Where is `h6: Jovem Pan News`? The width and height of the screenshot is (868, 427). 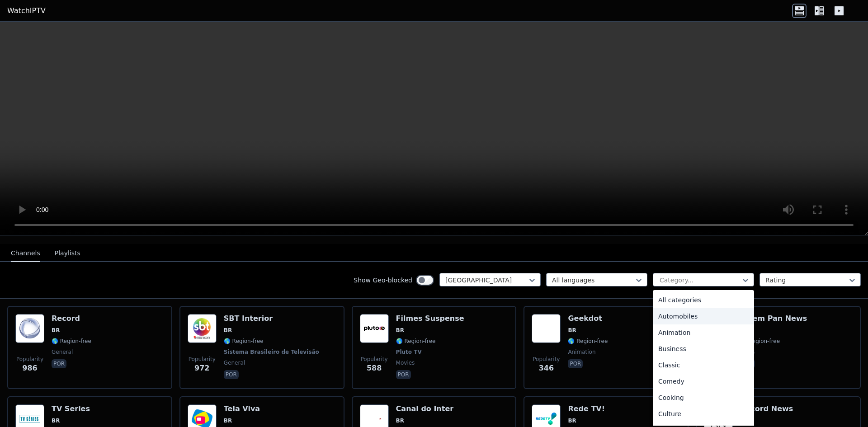
h6: Jovem Pan News is located at coordinates (773, 319).